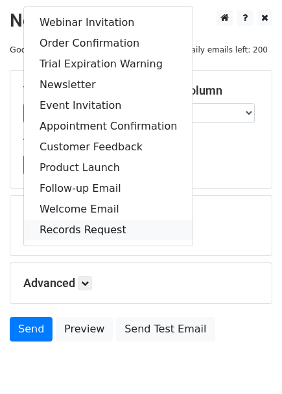  I want to click on a: Daily emails left: 200, so click(226, 49).